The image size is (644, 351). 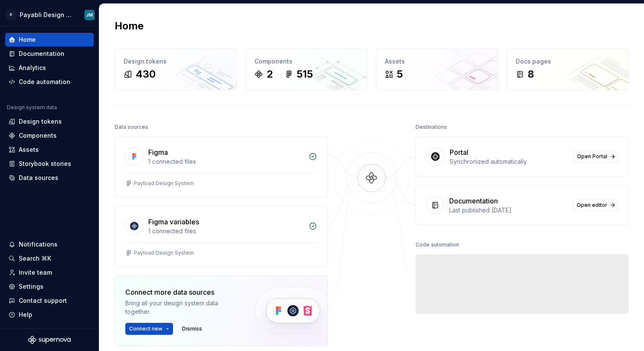 What do you see at coordinates (50, 286) in the screenshot?
I see `a: Settings` at bounding box center [50, 286].